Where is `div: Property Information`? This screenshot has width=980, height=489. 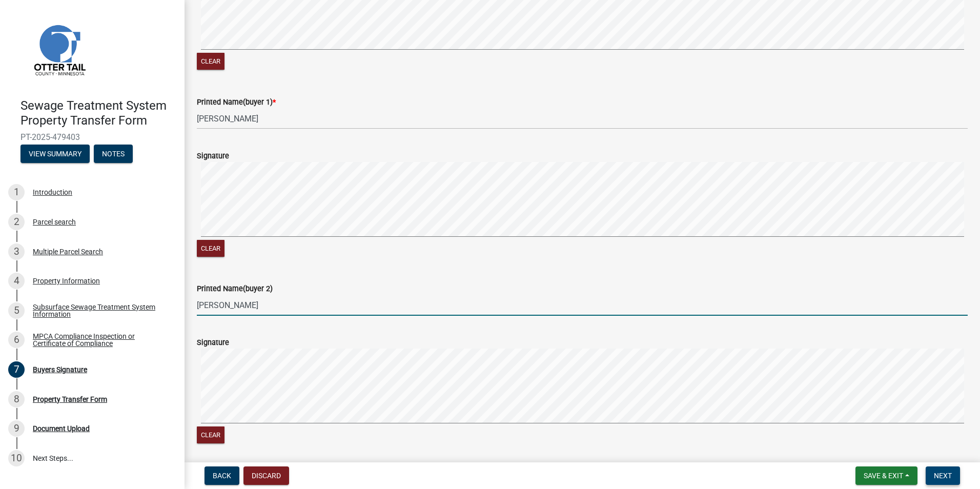 div: Property Information is located at coordinates (66, 281).